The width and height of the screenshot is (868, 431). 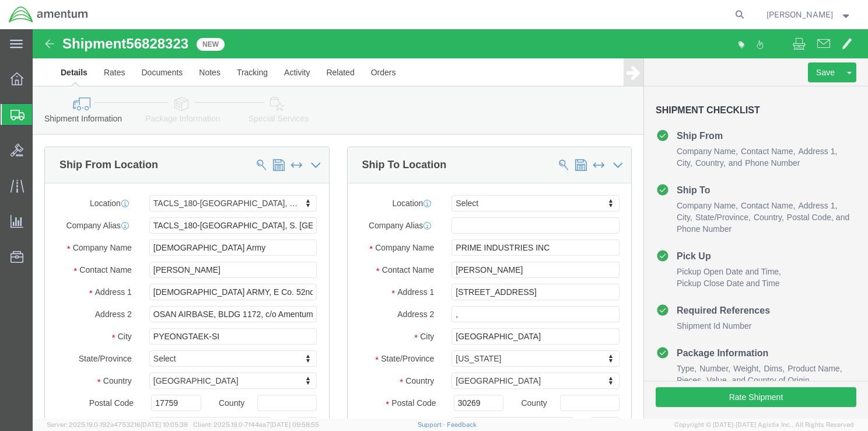 What do you see at coordinates (256, 424) in the screenshot?
I see `span: Client: 2025.19.0-7f44ea7` at bounding box center [256, 424].